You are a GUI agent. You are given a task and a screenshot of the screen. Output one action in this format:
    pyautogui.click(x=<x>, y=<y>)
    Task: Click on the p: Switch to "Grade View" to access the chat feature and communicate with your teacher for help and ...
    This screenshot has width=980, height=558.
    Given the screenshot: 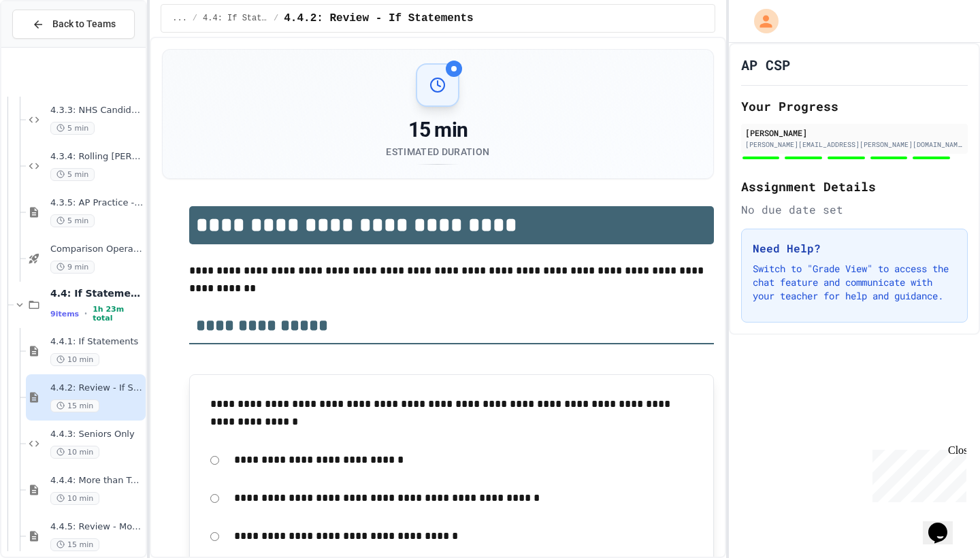 What is the action you would take?
    pyautogui.click(x=854, y=282)
    